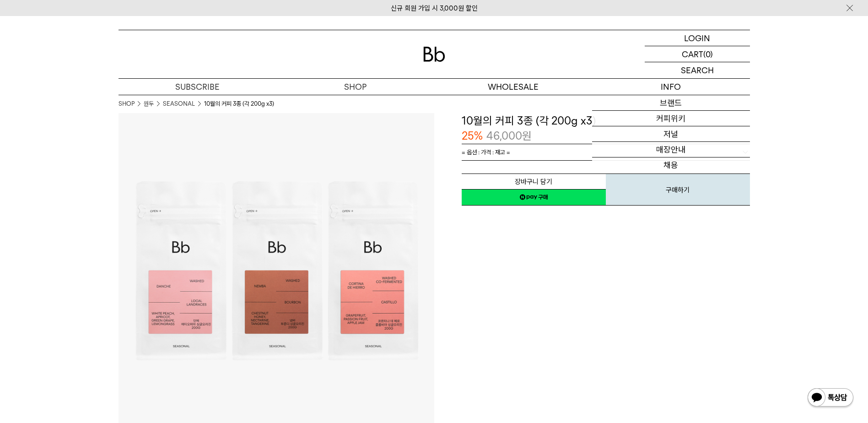  I want to click on a: LOGIN, so click(697, 38).